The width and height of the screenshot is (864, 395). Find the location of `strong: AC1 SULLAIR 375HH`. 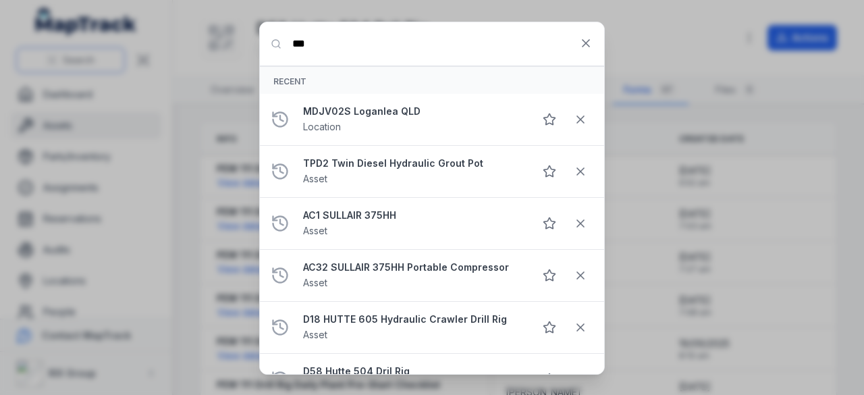

strong: AC1 SULLAIR 375HH is located at coordinates (413, 215).